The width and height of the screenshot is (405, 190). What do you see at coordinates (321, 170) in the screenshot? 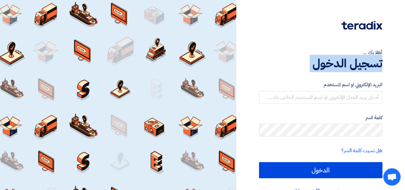
I see `input: الدخول` at bounding box center [321, 170].